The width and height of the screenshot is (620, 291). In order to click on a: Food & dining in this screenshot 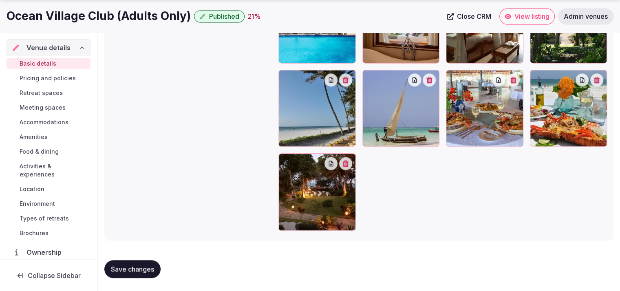, I will do `click(49, 152)`.